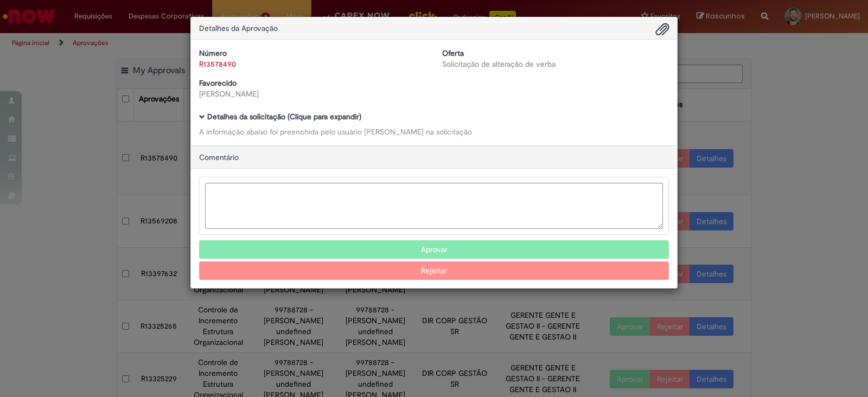 This screenshot has height=397, width=868. I want to click on span: Comentário, so click(218, 157).